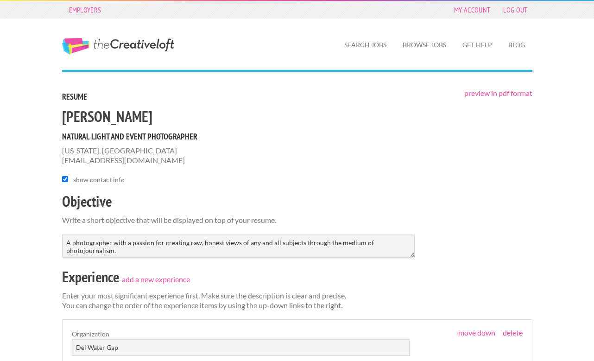  What do you see at coordinates (472, 10) in the screenshot?
I see `a: My Account` at bounding box center [472, 10].